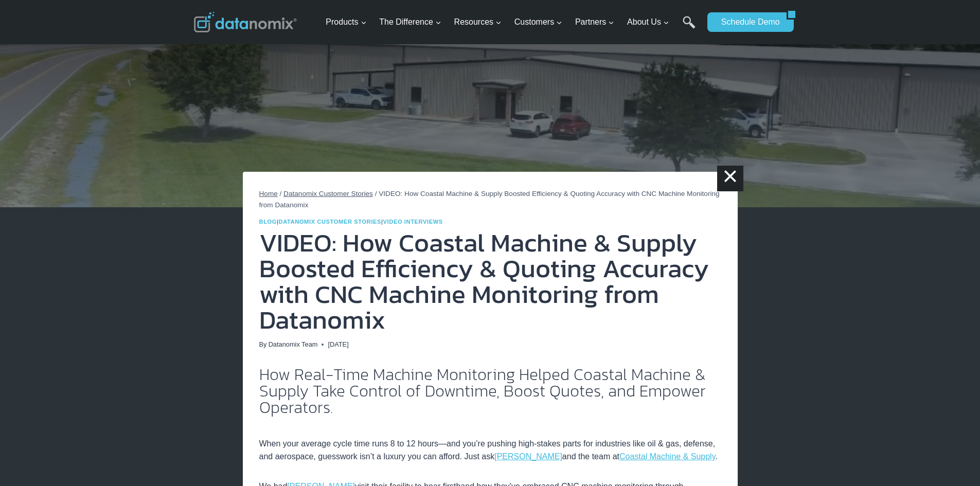 The image size is (980, 486). Describe the element at coordinates (747, 22) in the screenshot. I see `a: Schedule Demo` at that location.